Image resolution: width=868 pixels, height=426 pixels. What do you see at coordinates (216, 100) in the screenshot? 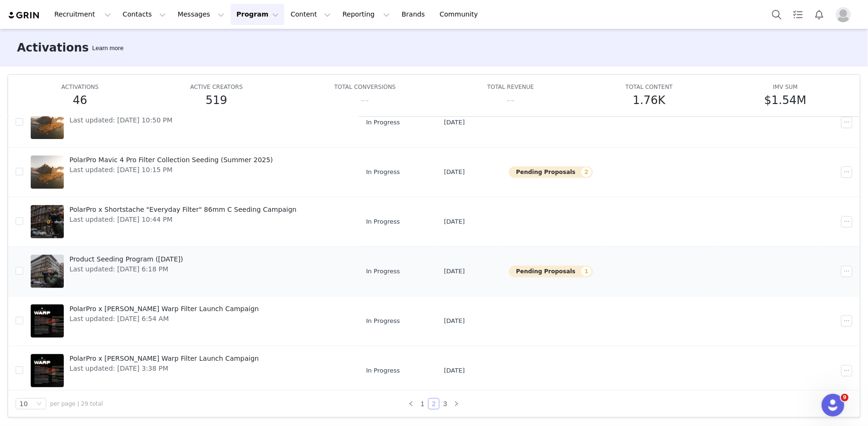
I see `h5: 519` at bounding box center [216, 100].